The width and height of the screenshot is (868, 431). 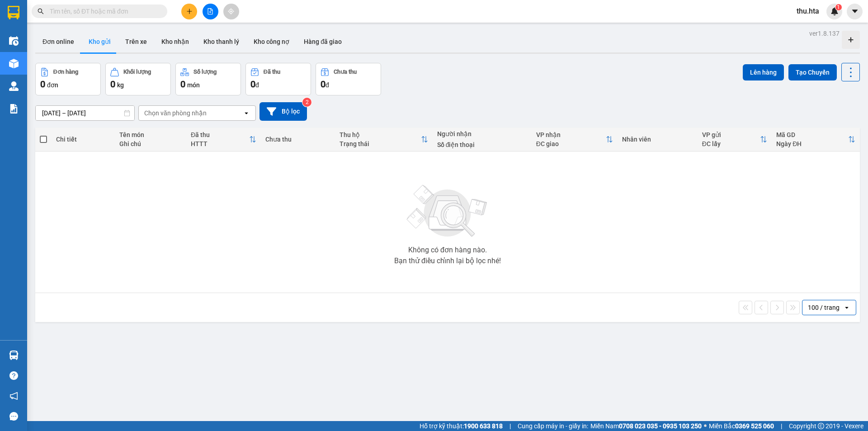 What do you see at coordinates (835, 11) in the screenshot?
I see `img: icon-new-feature` at bounding box center [835, 11].